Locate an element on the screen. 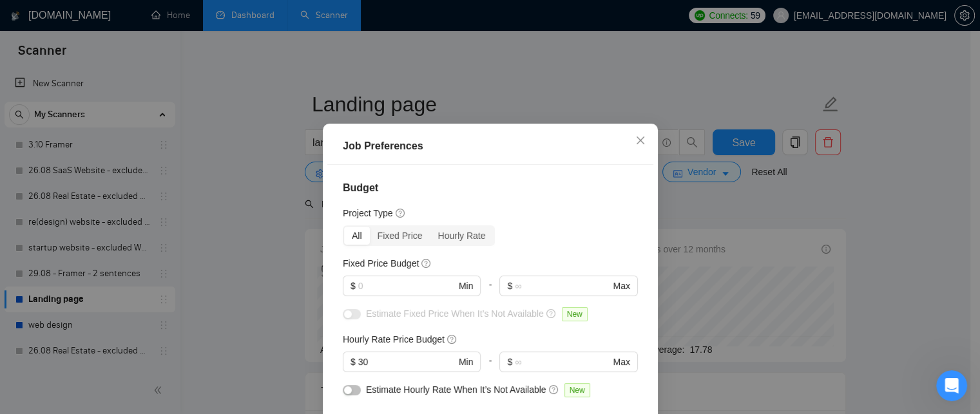 The width and height of the screenshot is (980, 414). span: Estimate Hourly Rate When It’s Not Available is located at coordinates (456, 390).